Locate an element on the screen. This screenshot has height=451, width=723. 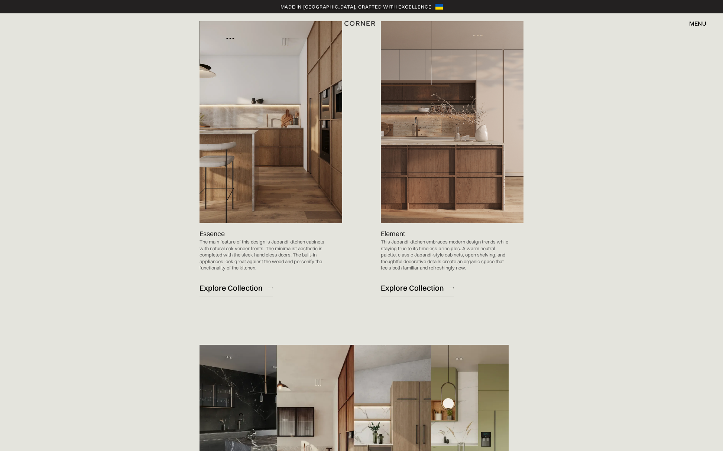
p: This Japandi kitchen embraces modern design trends while staying true to its timeless principles.... is located at coordinates (444, 255).